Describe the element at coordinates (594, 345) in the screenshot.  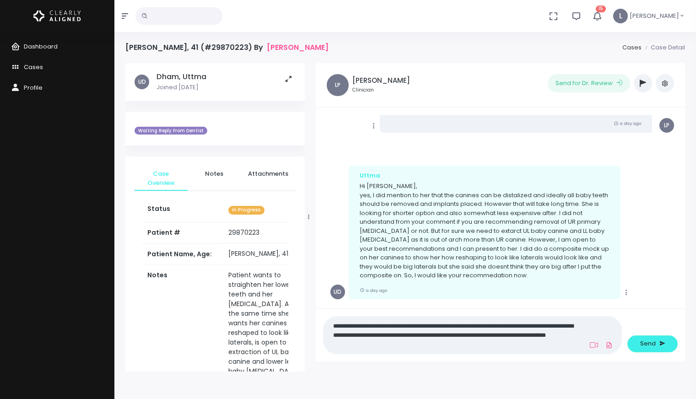
I see `a: Add Loom Video` at that location.